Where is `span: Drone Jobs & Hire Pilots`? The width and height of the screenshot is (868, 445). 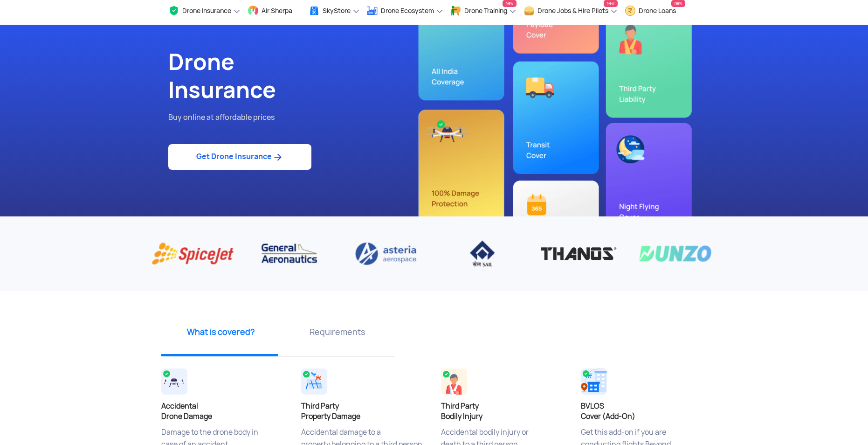
span: Drone Jobs & Hire Pilots is located at coordinates (573, 11).